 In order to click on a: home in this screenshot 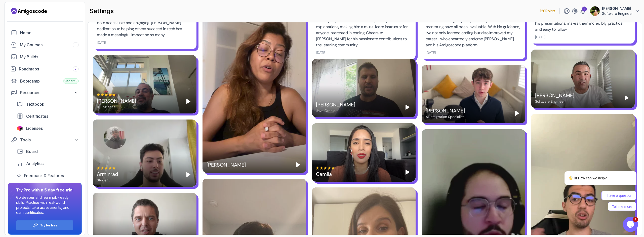, I will do `click(45, 33)`.